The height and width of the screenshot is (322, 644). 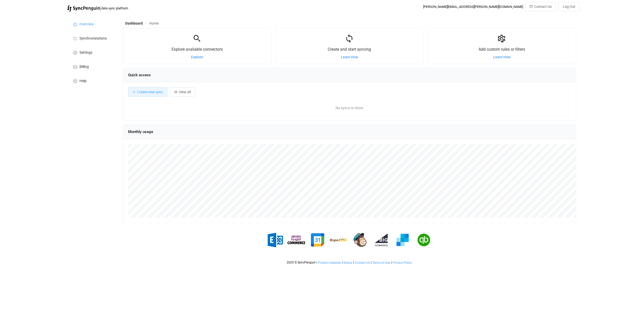 What do you see at coordinates (402, 240) in the screenshot?
I see `img: sendgrid.png` at bounding box center [402, 240].